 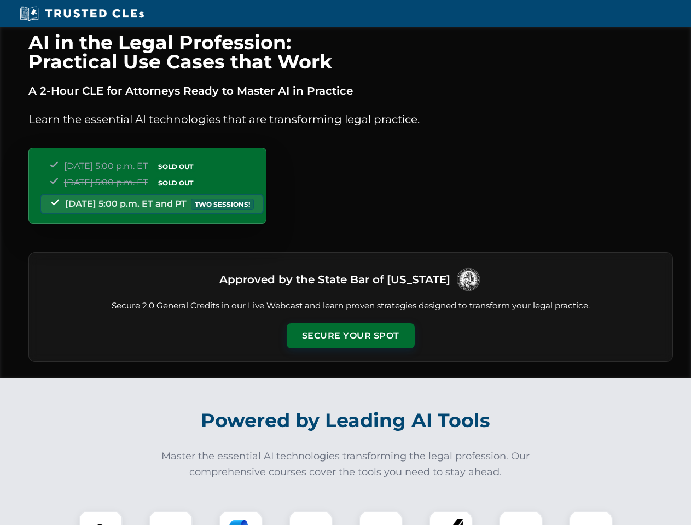 I want to click on p: Learn the essential AI technologies that are transforming legal practice., so click(x=351, y=119).